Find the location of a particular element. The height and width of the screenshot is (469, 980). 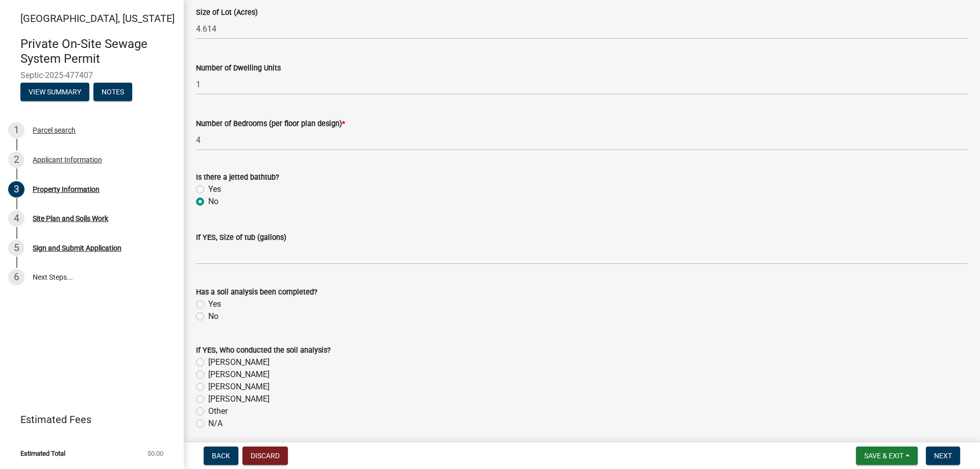

span: Estimated Total is located at coordinates (43, 453).